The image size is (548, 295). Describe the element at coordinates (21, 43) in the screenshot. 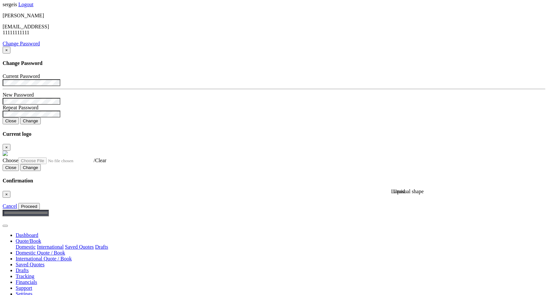

I see `a: Change Password` at that location.